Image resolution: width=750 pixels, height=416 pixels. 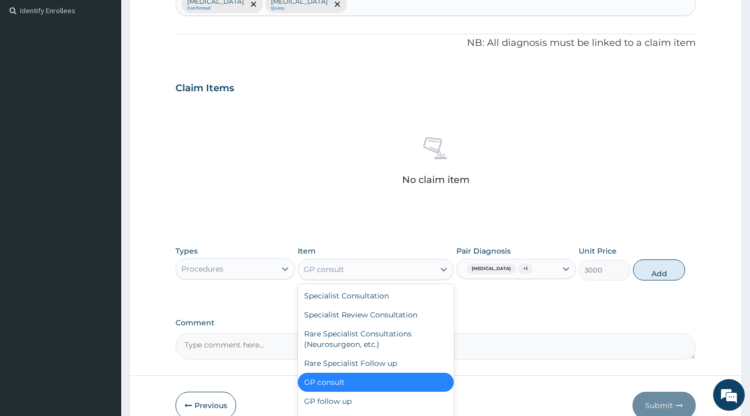 What do you see at coordinates (435, 322) in the screenshot?
I see `label: Comment` at bounding box center [435, 322].